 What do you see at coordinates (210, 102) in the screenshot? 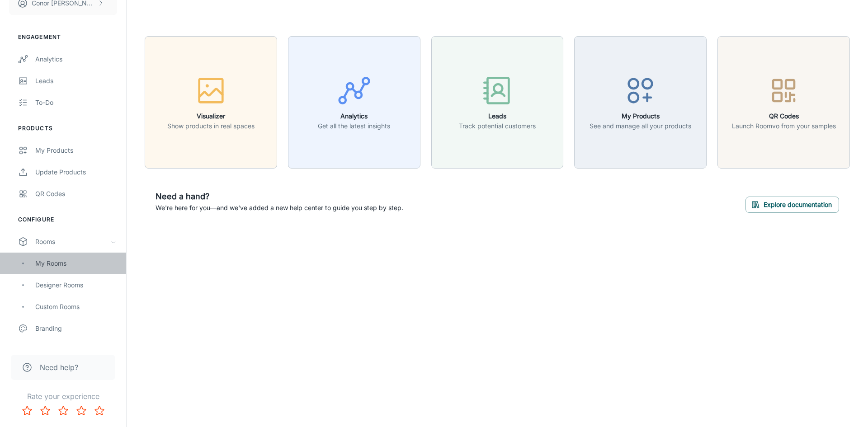
I see `button: VisualizerShow products in real spaces` at bounding box center [210, 102].